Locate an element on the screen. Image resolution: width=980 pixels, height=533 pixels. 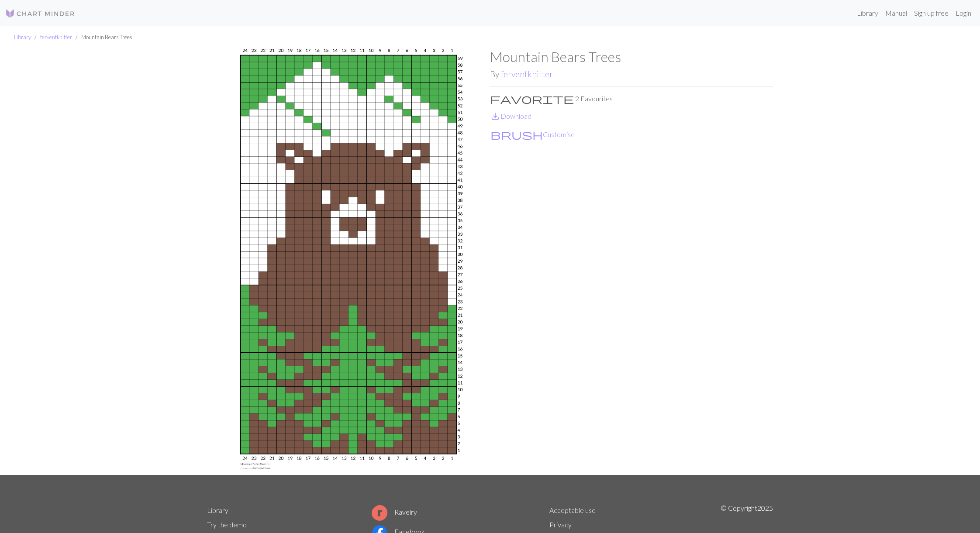
i: Customise is located at coordinates (517, 135).